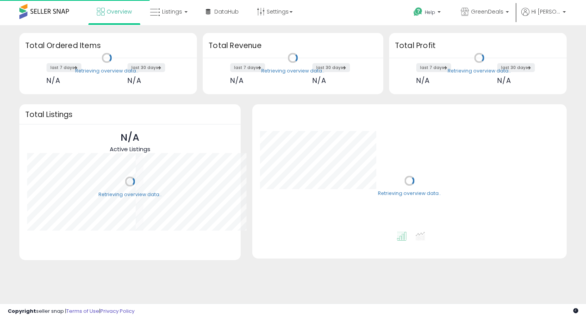  What do you see at coordinates (226, 12) in the screenshot?
I see `span: DataHub` at bounding box center [226, 12].